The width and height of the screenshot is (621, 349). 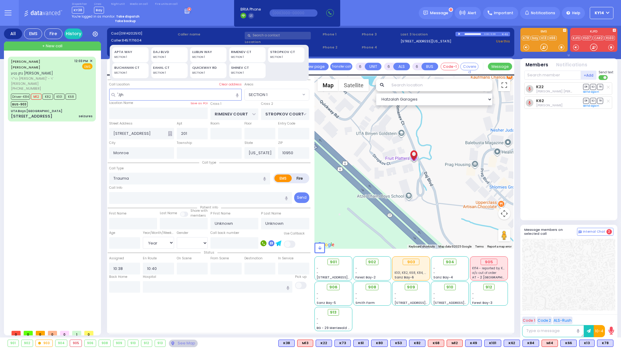 I want to click on span: M12, so click(x=36, y=97).